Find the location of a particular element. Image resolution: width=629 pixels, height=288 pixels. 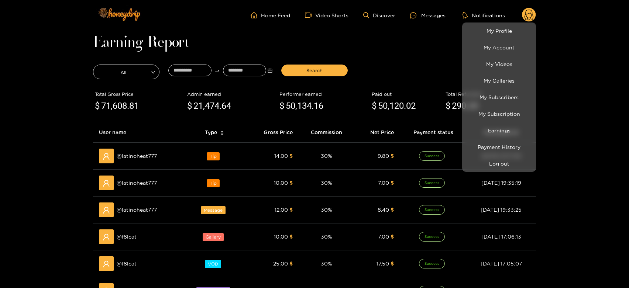

a: My Subscribers is located at coordinates (499, 97).